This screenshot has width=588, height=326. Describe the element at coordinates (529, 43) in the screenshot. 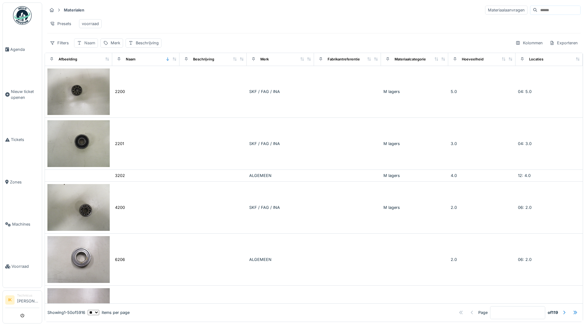

I see `div: Kolommen` at that location.